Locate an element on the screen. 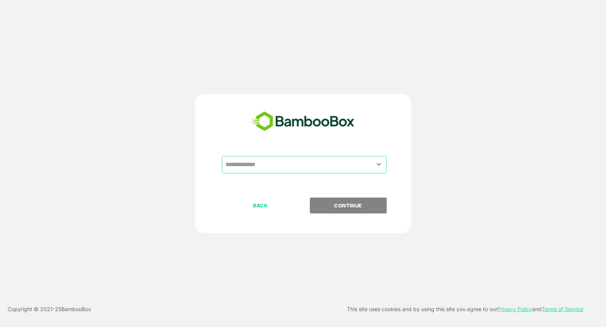  a: Privacy Policy is located at coordinates (515, 309).